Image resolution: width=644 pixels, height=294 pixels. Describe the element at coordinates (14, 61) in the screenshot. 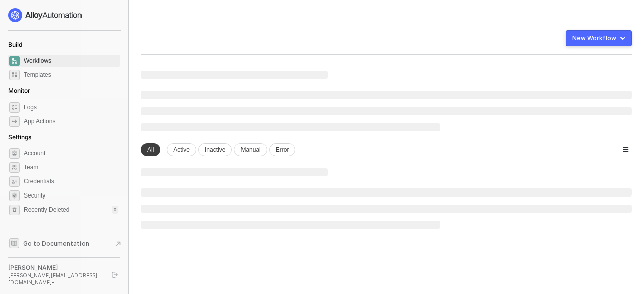

I see `span: dashboard` at that location.